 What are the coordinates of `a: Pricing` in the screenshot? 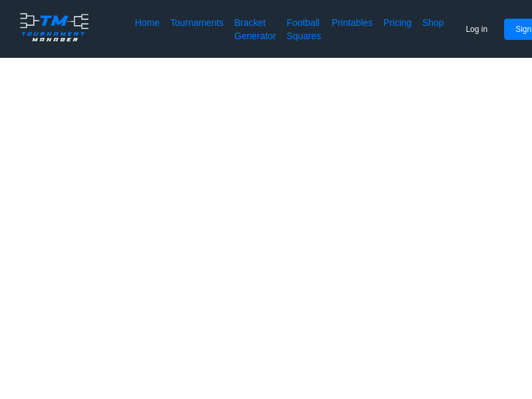 It's located at (397, 30).